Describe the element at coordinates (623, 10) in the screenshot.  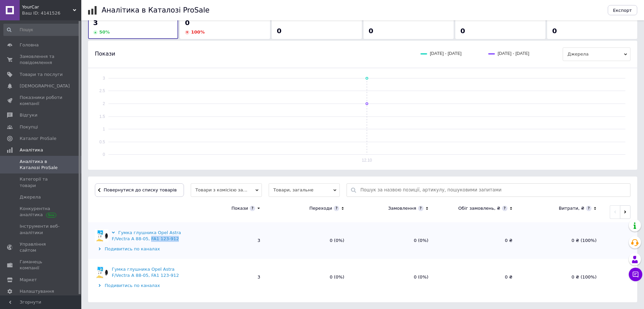
I see `span: Експорт` at that location.